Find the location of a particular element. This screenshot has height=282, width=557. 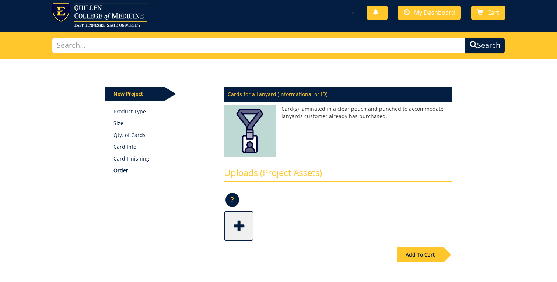

p: Card(s) laminated in a clear pouch and punched to accommodate lanyards customer already has purch... is located at coordinates (338, 113).